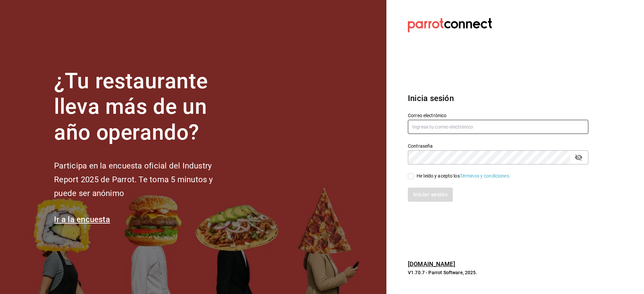  I want to click on a: Términos y condiciones., so click(485, 176).